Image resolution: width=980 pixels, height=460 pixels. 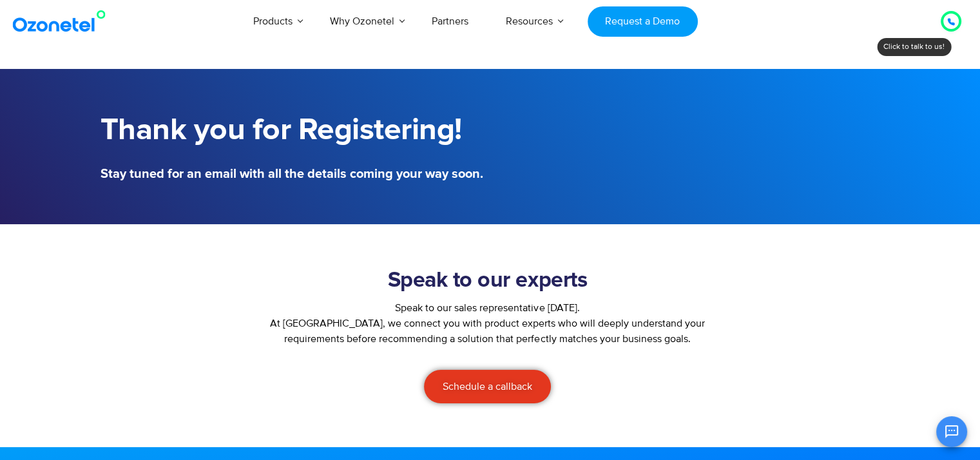 I want to click on button: Open chat, so click(x=952, y=432).